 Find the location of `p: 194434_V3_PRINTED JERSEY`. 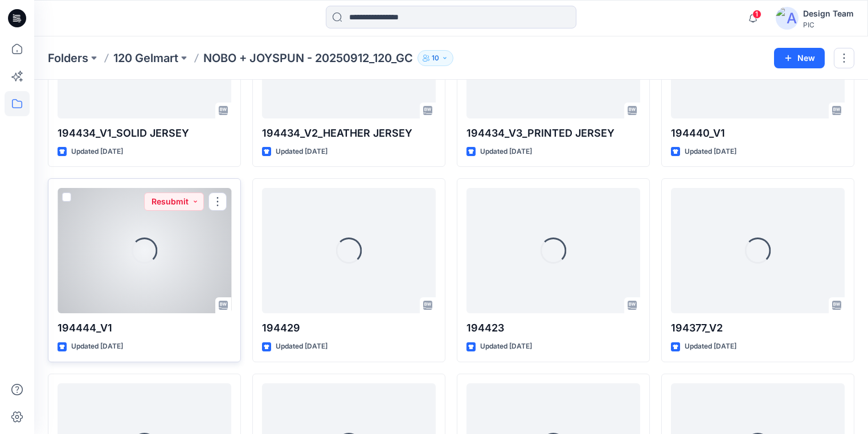

p: 194434_V3_PRINTED JERSEY is located at coordinates (553, 133).